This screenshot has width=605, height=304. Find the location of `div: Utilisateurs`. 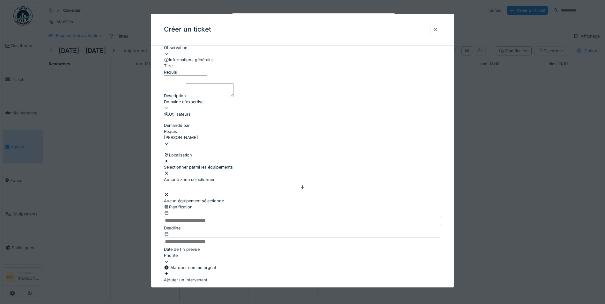

div: Utilisateurs is located at coordinates (302, 114).